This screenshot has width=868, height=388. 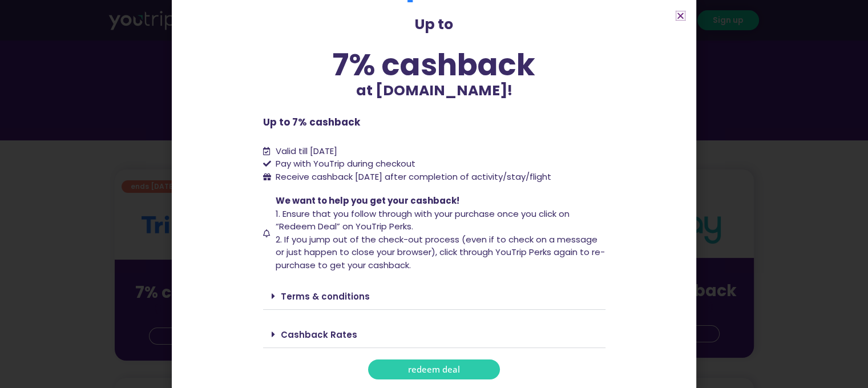 What do you see at coordinates (422, 220) in the screenshot?
I see `span: 1. Ensure that you follow through with your purchase once you click on “Redeem Deal” on YouTrip P...` at bounding box center [422, 220].